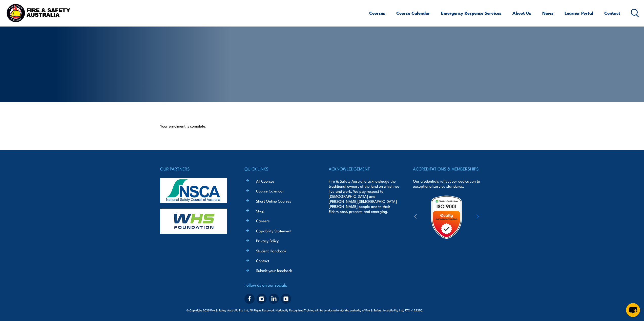  I want to click on h4: OUR PARTNERS, so click(196, 169).